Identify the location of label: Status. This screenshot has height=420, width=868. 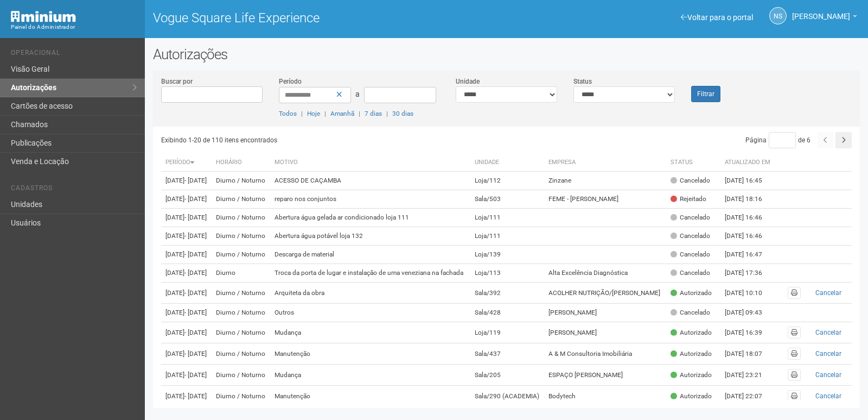
(583, 82).